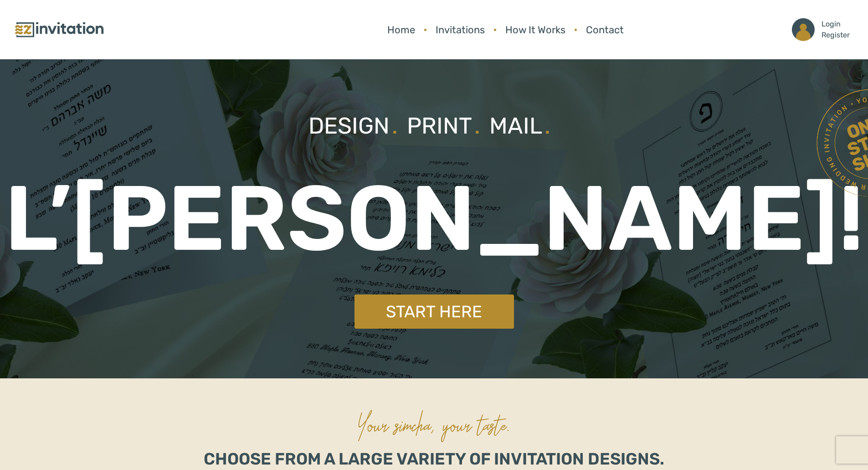 Image resolution: width=868 pixels, height=470 pixels. What do you see at coordinates (803, 30) in the screenshot?
I see `img: ico_account.png` at bounding box center [803, 30].